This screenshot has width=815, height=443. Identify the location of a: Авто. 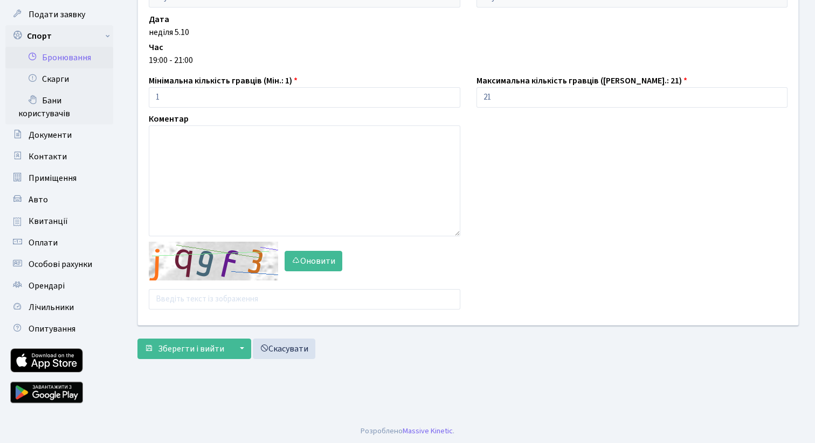
(59, 200).